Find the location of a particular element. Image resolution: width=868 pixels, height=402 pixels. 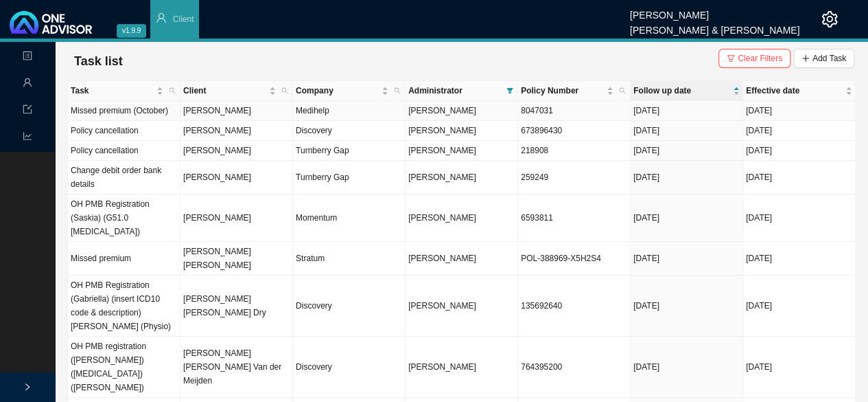

span: profile is located at coordinates (28, 57).